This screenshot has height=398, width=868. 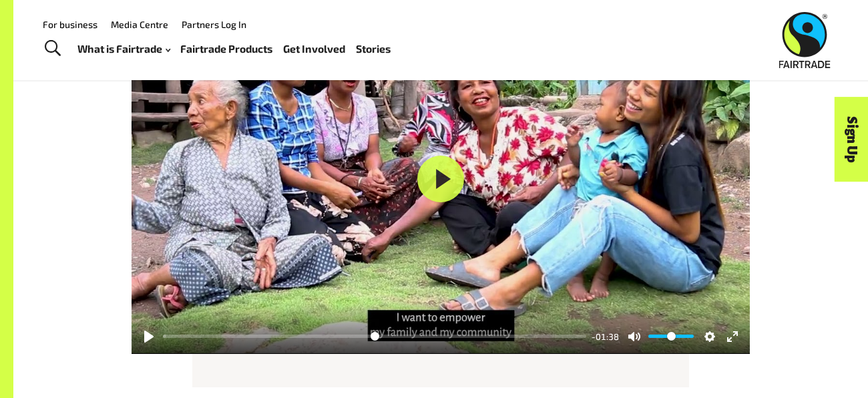 What do you see at coordinates (123, 49) in the screenshot?
I see `a: What is Fairtrade` at bounding box center [123, 49].